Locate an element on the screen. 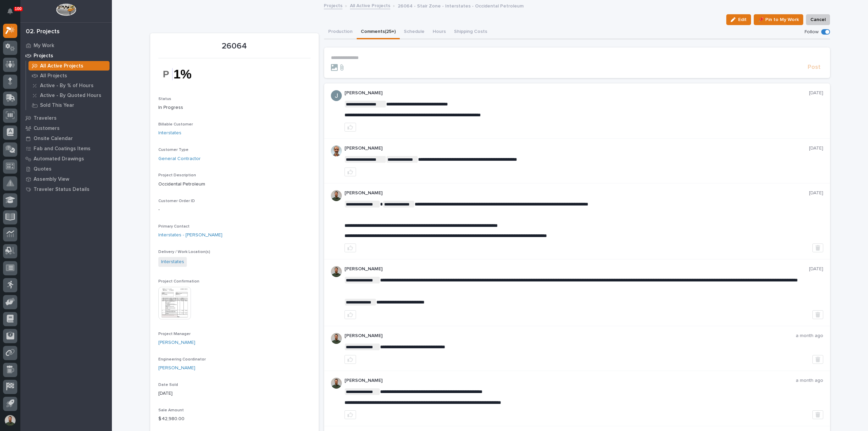 The image size is (868, 431). a: Automated Drawings is located at coordinates (66, 159).